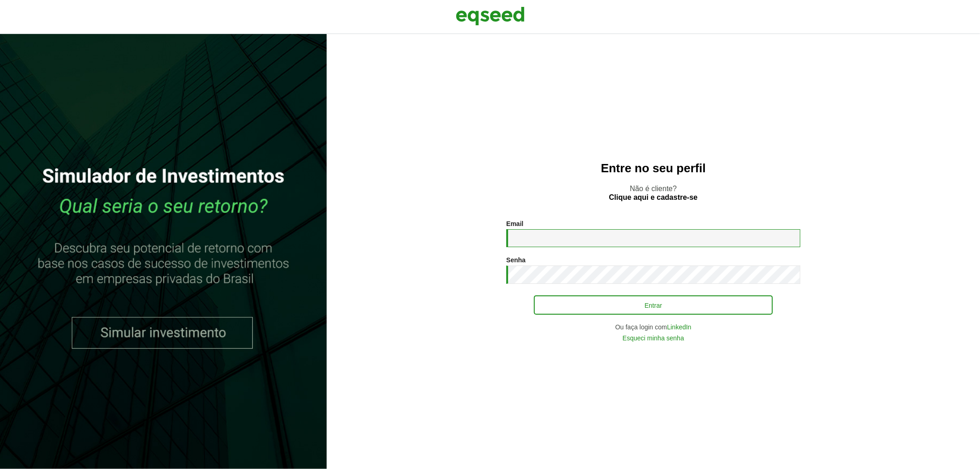  What do you see at coordinates (654, 338) in the screenshot?
I see `a: Esqueci minha senha` at bounding box center [654, 338].